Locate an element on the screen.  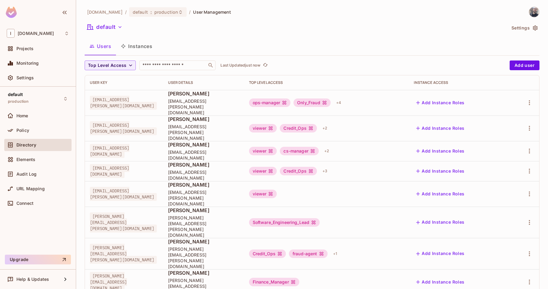
p: Last Updated just now is located at coordinates (240, 65).